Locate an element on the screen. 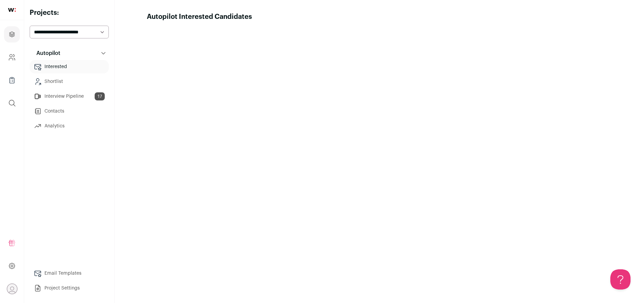 Image resolution: width=644 pixels, height=303 pixels. img: wellfound-shorthand-0d5821cbd27db2630d0214b213865d53afaa358527fdda9d0ea32b1df1b89c2c.svg is located at coordinates (11, 10).